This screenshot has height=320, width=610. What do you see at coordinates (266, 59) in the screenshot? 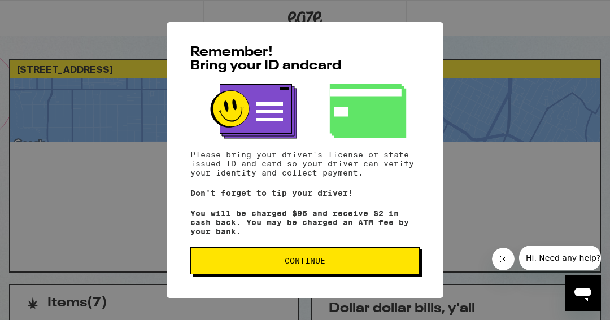
I see `span: Remember! Bring your ID and card` at bounding box center [266, 59].